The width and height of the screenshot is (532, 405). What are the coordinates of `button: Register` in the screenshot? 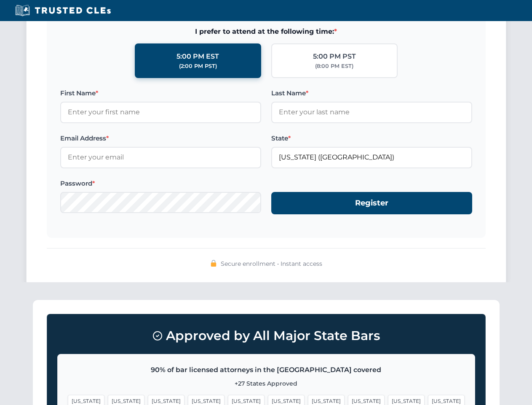 It's located at (372, 203).